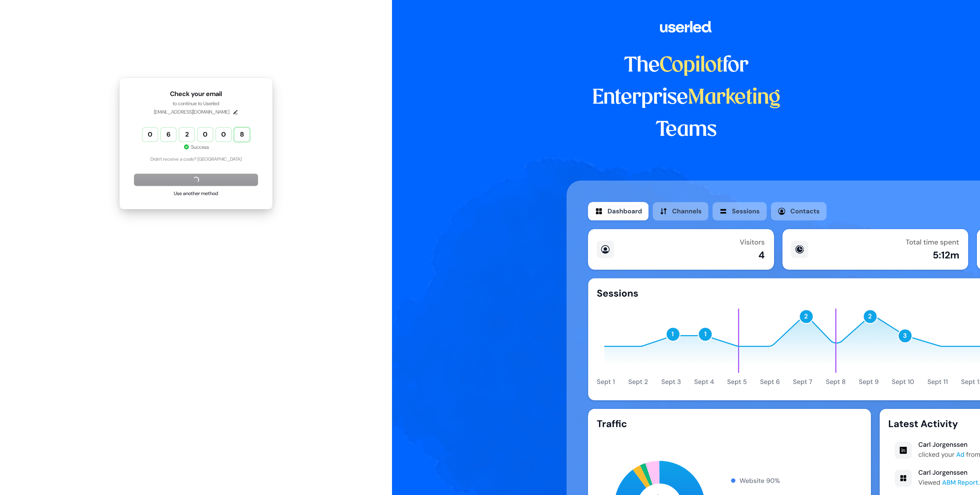 This screenshot has width=980, height=495. Describe the element at coordinates (734, 98) in the screenshot. I see `span: Marketing` at that location.